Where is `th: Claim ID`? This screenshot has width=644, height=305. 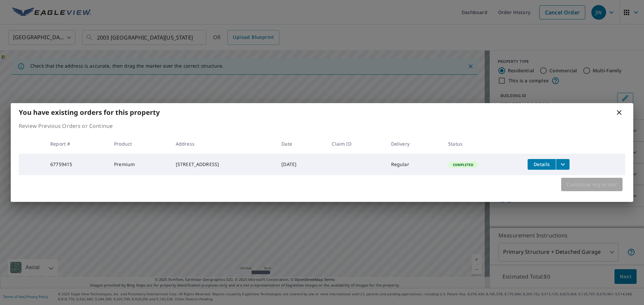 th: Claim ID is located at coordinates (356, 144).